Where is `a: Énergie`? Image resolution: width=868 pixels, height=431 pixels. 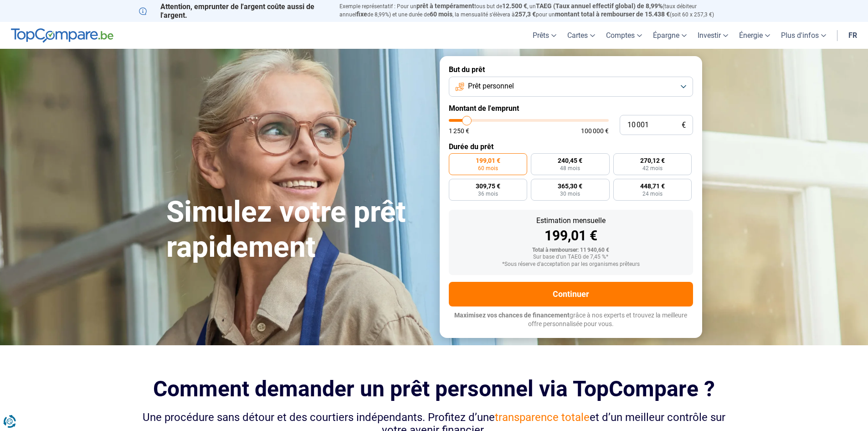 a: Énergie is located at coordinates (754, 35).